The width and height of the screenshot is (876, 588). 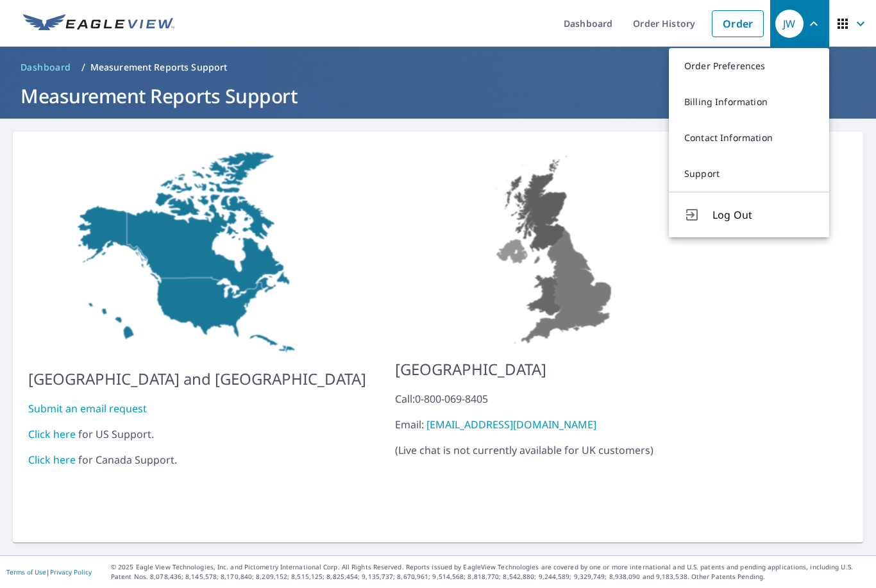 I want to click on a: Billing Information, so click(x=749, y=102).